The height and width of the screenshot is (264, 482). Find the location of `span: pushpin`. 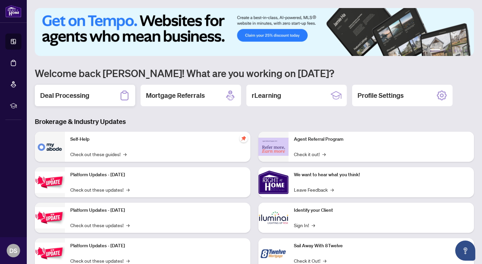

span: pushpin is located at coordinates (244, 138).